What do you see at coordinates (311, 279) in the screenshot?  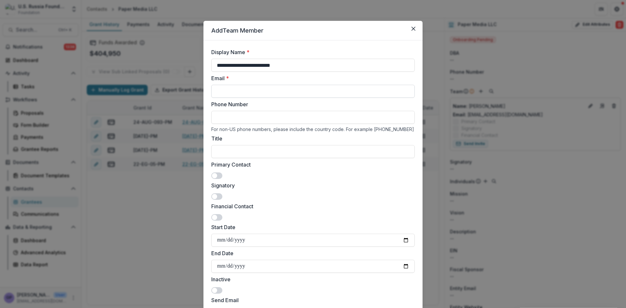 I see `label: Inactive` at bounding box center [311, 279].